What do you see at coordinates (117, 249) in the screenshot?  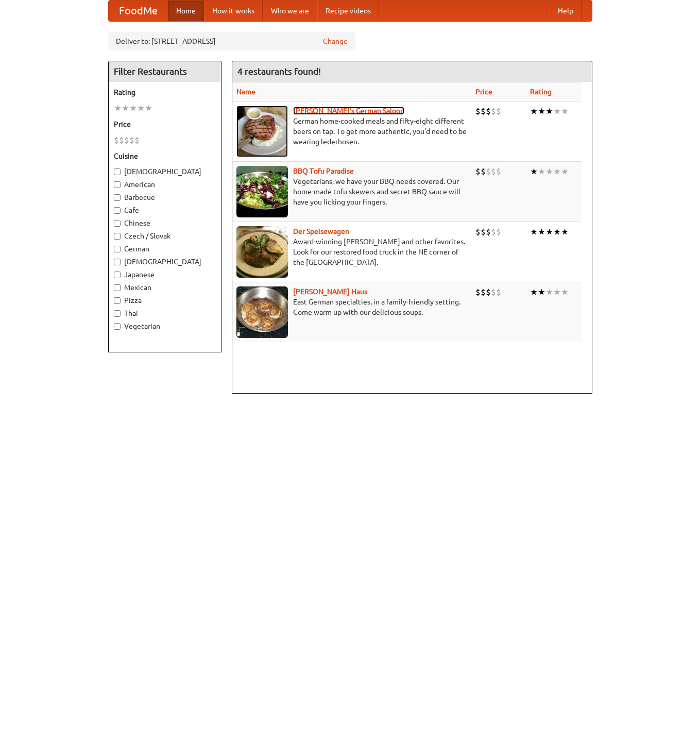 I see `input: German` at bounding box center [117, 249].